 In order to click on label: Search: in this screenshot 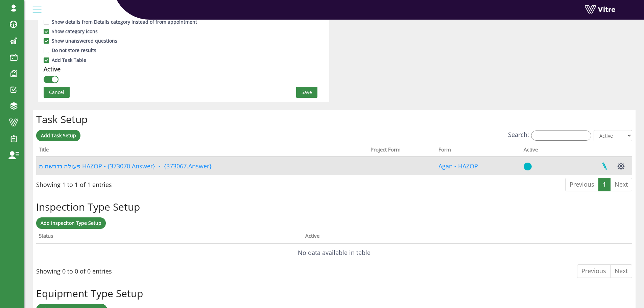, I will do `click(550, 135)`.